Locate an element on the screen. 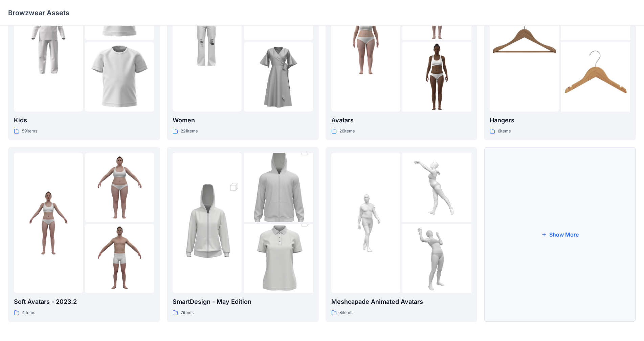 The image size is (644, 341). p: 7 items is located at coordinates (187, 313).